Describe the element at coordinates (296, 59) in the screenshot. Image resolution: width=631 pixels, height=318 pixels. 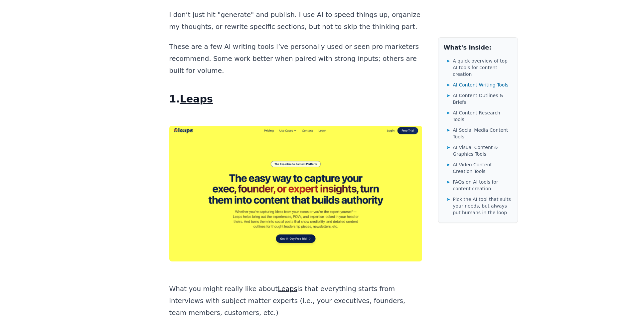
I see `p: These are a few AI writing tools I’ve personally used or seen pro marketers recommend. Some work ...` at that location.